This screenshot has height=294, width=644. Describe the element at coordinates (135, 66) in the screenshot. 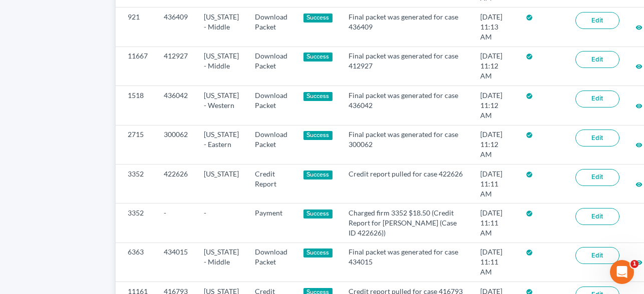

I see `td: 11667` at that location.